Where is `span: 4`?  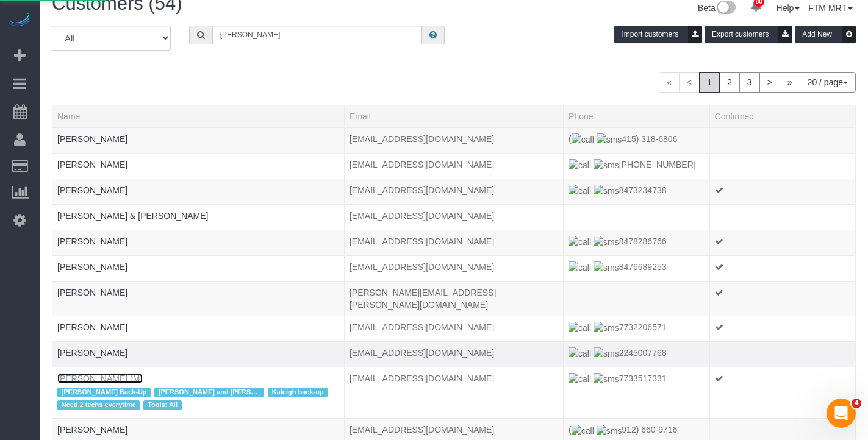 span: 4 is located at coordinates (857, 403).